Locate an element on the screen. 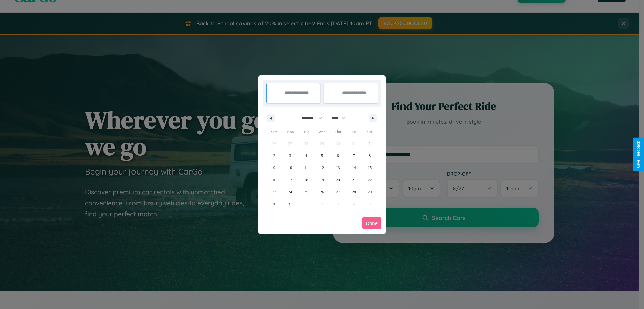 Image resolution: width=644 pixels, height=309 pixels. span: 15 is located at coordinates (369, 167).